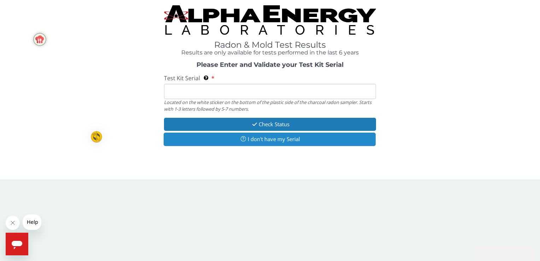 This screenshot has height=261, width=540. I want to click on span: Help, so click(10, 8).